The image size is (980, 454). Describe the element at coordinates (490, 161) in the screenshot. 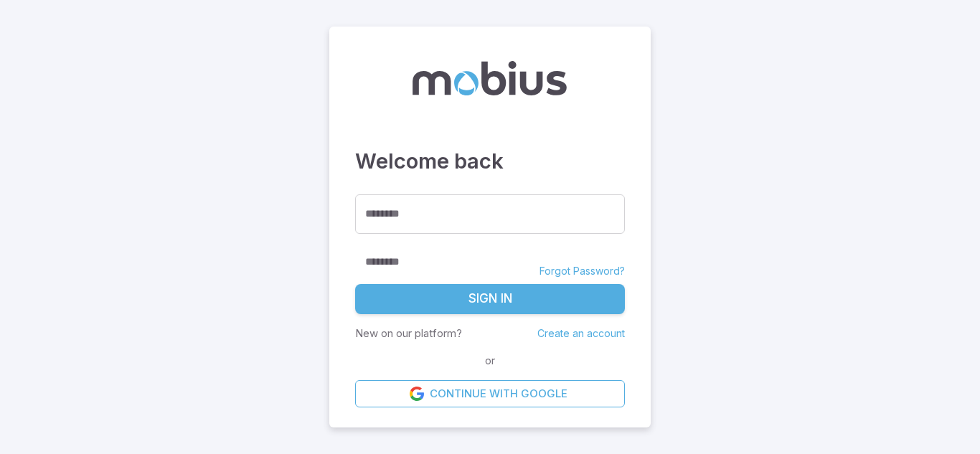

I see `h3: Welcome back` at that location.